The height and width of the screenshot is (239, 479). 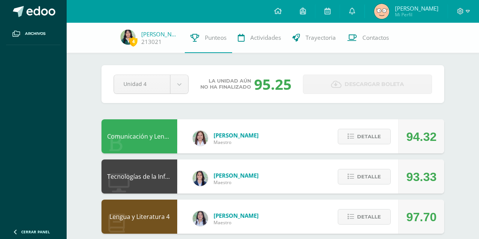 What do you see at coordinates (139, 217) in the screenshot?
I see `div: Lengua y Literatura 4` at bounding box center [139, 217].